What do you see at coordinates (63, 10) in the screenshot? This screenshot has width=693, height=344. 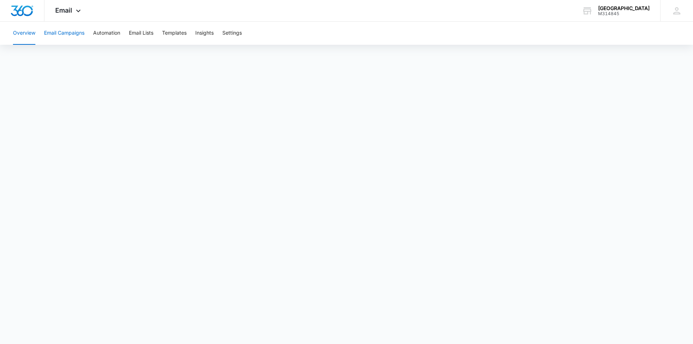 I see `span: Email` at bounding box center [63, 10].